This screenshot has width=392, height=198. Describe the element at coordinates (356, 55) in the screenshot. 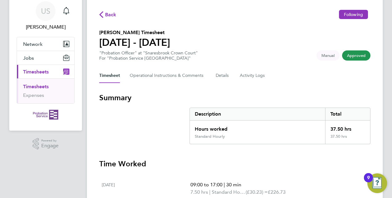

I see `span: This timesheet has been approved.` at that location.